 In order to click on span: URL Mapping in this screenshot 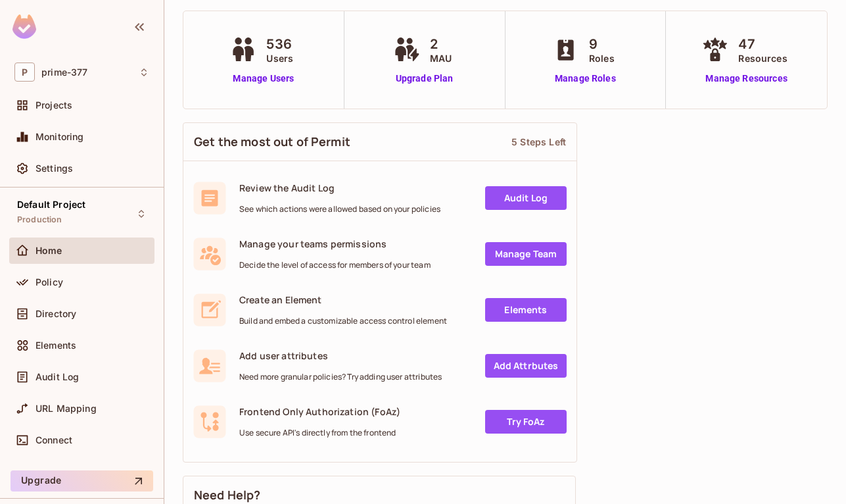, I will do `click(66, 408)`.